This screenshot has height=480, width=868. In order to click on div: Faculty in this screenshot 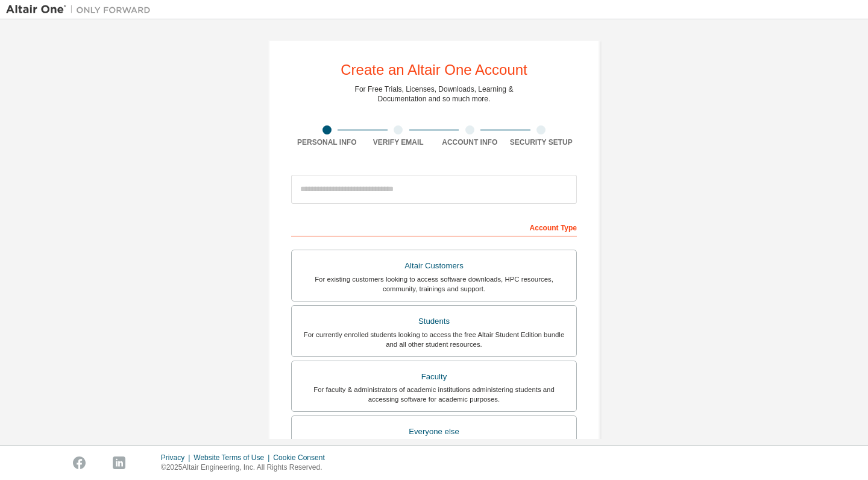, I will do `click(434, 377)`.